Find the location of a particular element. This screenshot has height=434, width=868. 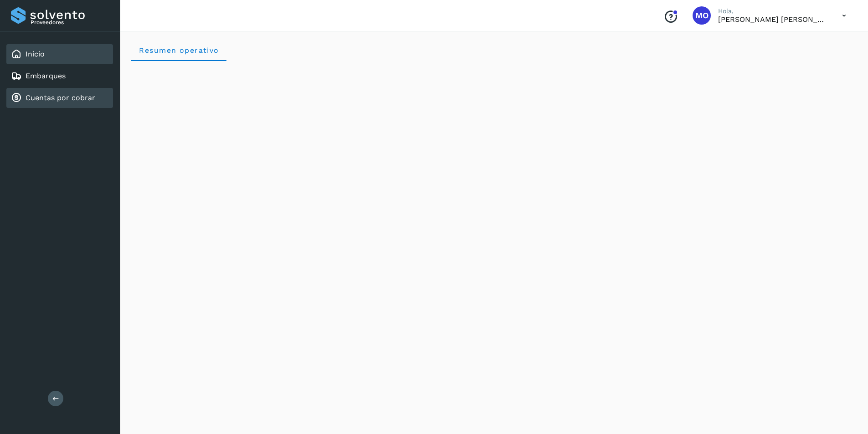

span: Resumen operativo is located at coordinates (178, 50).